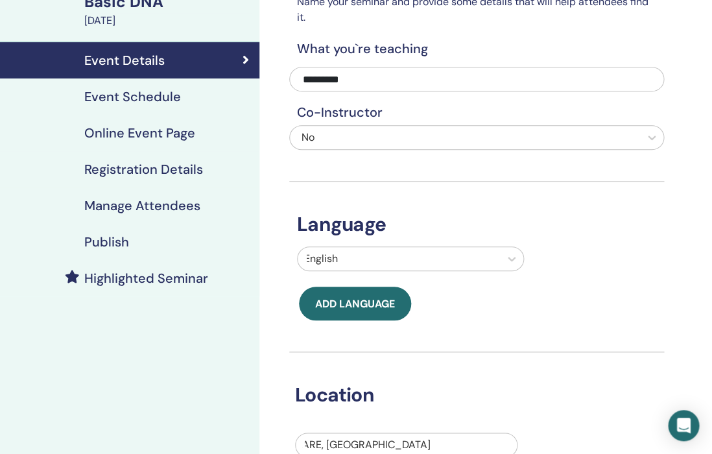 This screenshot has height=454, width=712. I want to click on h4: Online Event Page, so click(139, 133).